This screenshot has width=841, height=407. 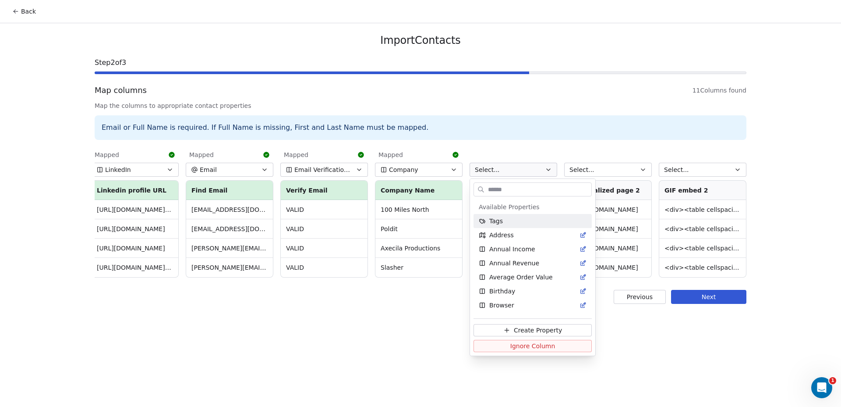 What do you see at coordinates (512, 249) in the screenshot?
I see `span: Annual Income` at bounding box center [512, 249].